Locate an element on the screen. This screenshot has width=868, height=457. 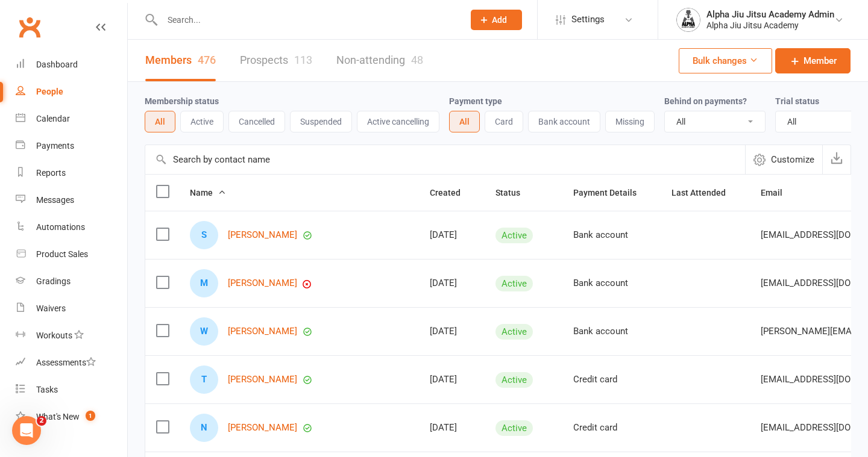
span: Add is located at coordinates (499, 20).